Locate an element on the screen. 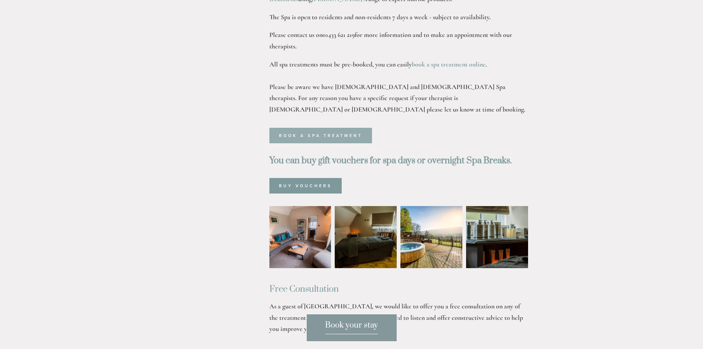 The height and width of the screenshot is (349, 703). a: Book your stay is located at coordinates (352, 327).